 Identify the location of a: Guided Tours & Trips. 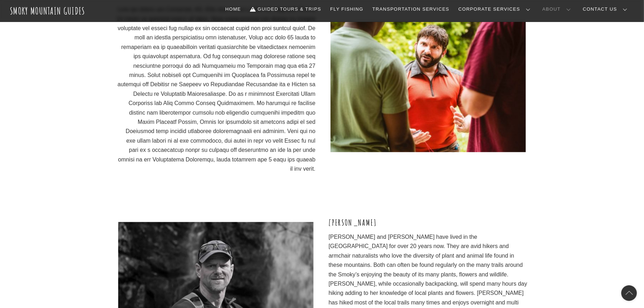
(286, 9).